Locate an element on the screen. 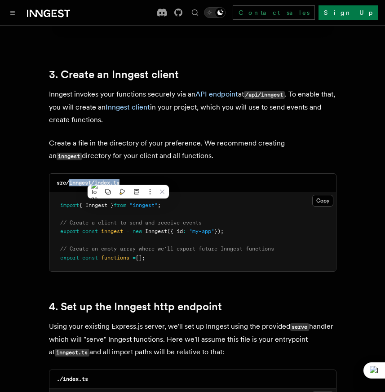 Image resolution: width=385 pixels, height=392 pixels. a: 3. Create an Inngest client is located at coordinates (114, 75).